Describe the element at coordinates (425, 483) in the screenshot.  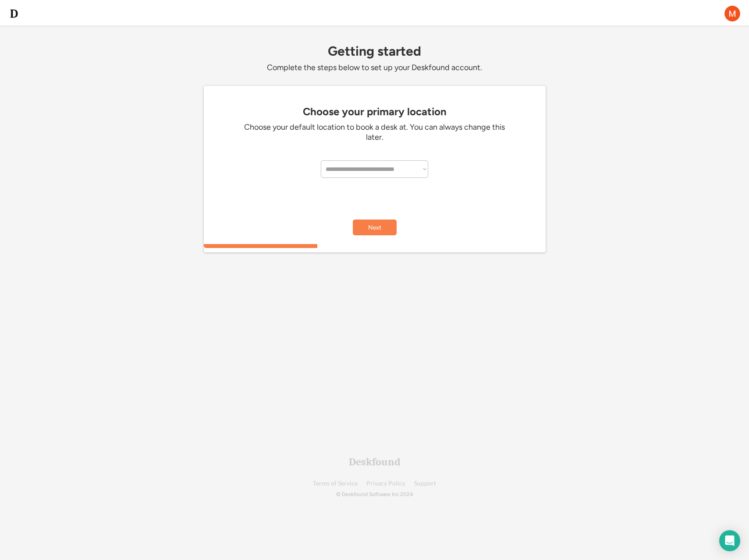
I see `a: Support` at that location.